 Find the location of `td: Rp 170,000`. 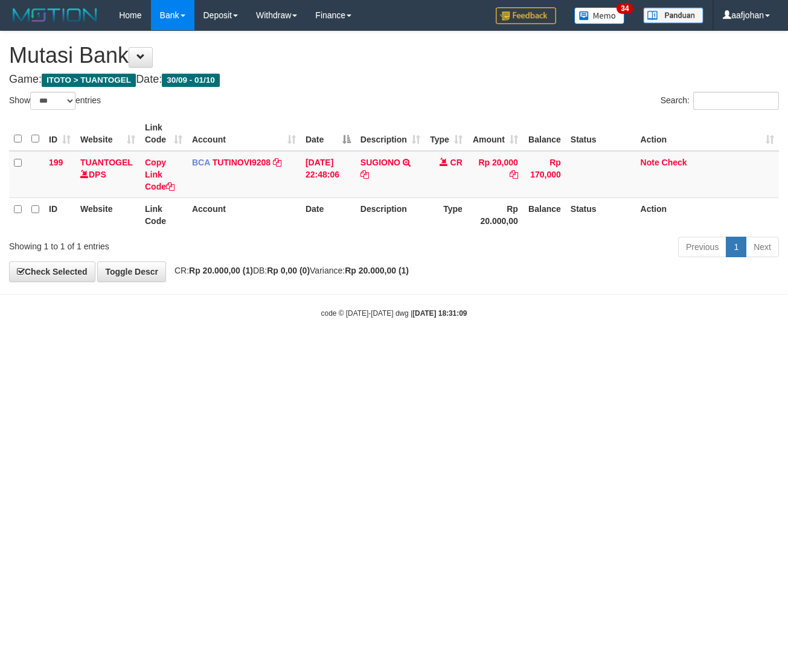

td: Rp 170,000 is located at coordinates (544, 175).